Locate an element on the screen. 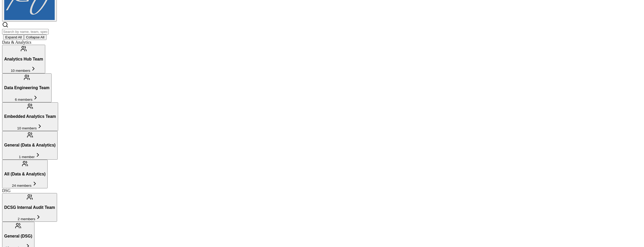 The height and width of the screenshot is (247, 644). span: DSG is located at coordinates (6, 191).